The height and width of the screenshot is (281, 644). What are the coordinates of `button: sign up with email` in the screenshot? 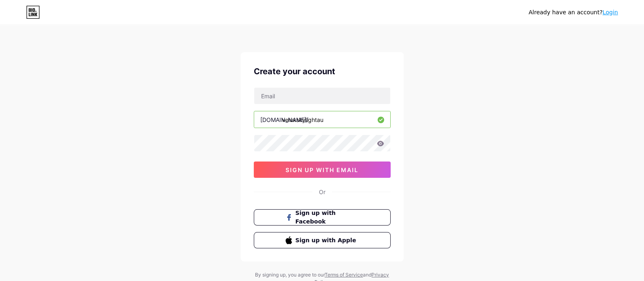 It's located at (322, 169).